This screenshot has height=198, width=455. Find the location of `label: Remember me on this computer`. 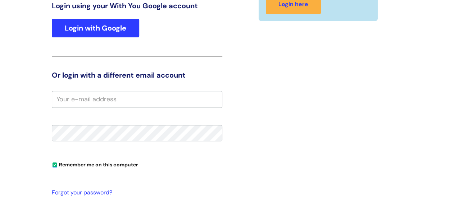

label: Remember me on this computer is located at coordinates (95, 164).